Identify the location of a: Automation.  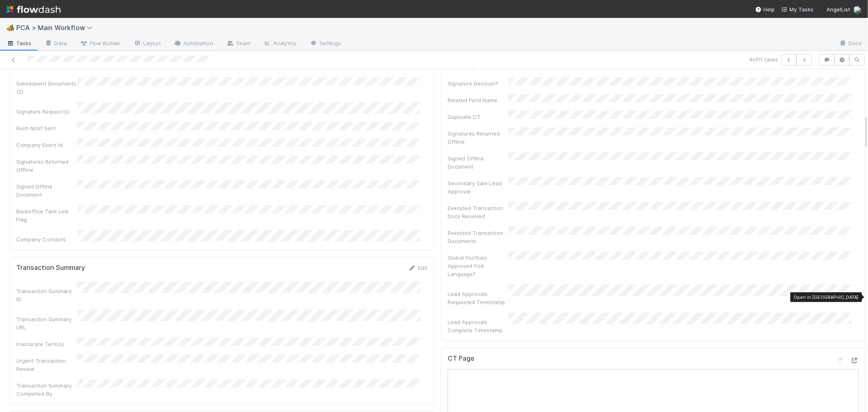
(193, 44).